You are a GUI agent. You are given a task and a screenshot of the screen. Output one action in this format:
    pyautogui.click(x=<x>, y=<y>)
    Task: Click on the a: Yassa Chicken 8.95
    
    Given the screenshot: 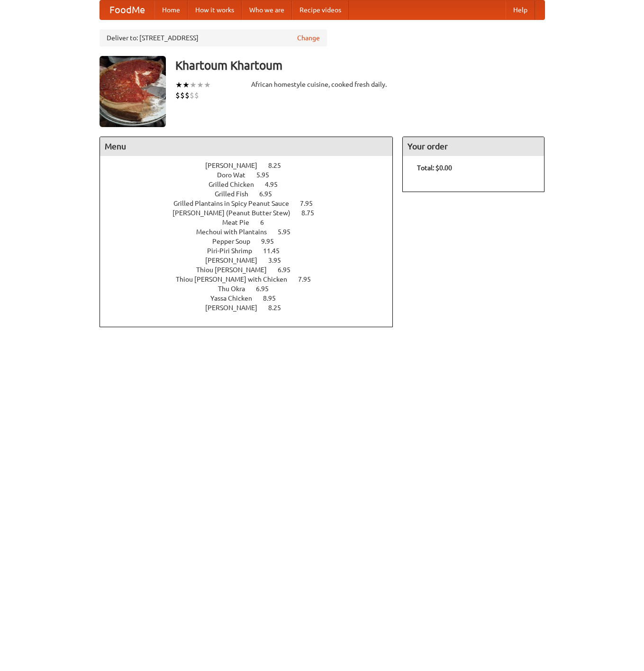 What is the action you would take?
    pyautogui.click(x=252, y=298)
    